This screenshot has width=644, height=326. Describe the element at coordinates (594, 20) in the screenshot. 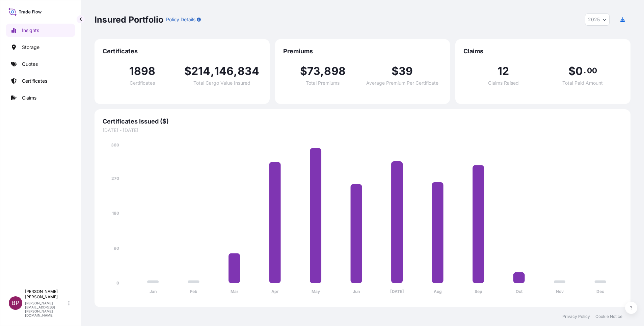

I see `span: 2025` at that location.